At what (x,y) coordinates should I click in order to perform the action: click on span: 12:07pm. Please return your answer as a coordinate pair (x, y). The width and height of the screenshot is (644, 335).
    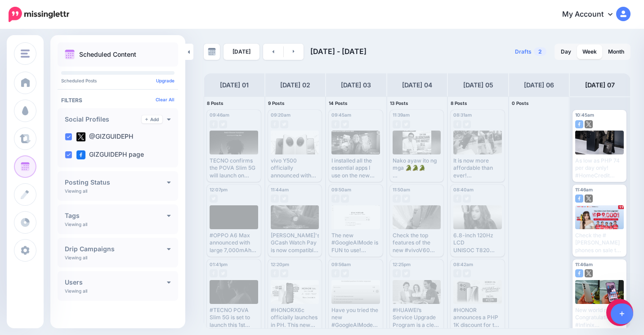
    Looking at the image, I should click on (219, 189).